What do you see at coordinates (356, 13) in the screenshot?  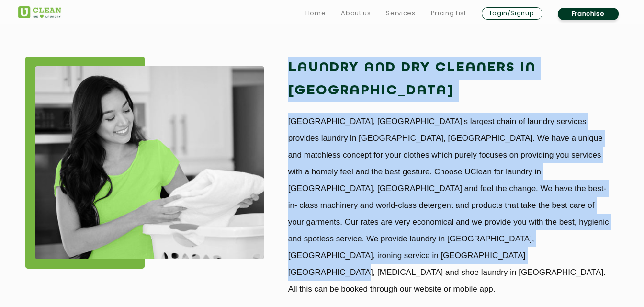 I see `a: About us` at bounding box center [356, 13].